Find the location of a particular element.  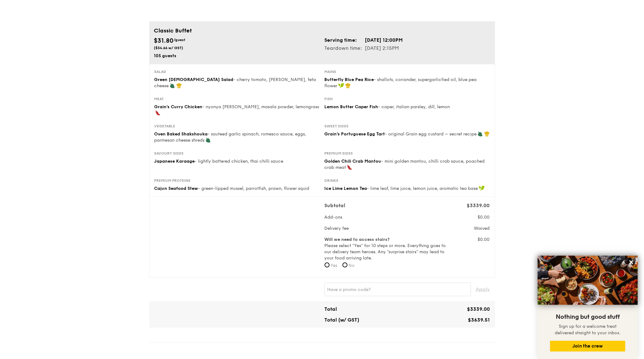

span: Butterfly Blue Pea Rice is located at coordinates (349, 79).